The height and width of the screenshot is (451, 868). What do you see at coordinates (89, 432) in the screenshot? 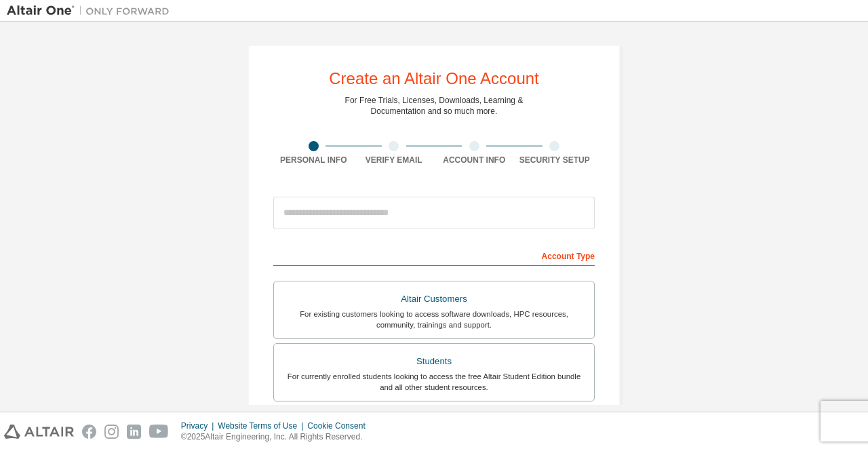
I see `img: facebook.svg` at bounding box center [89, 432].